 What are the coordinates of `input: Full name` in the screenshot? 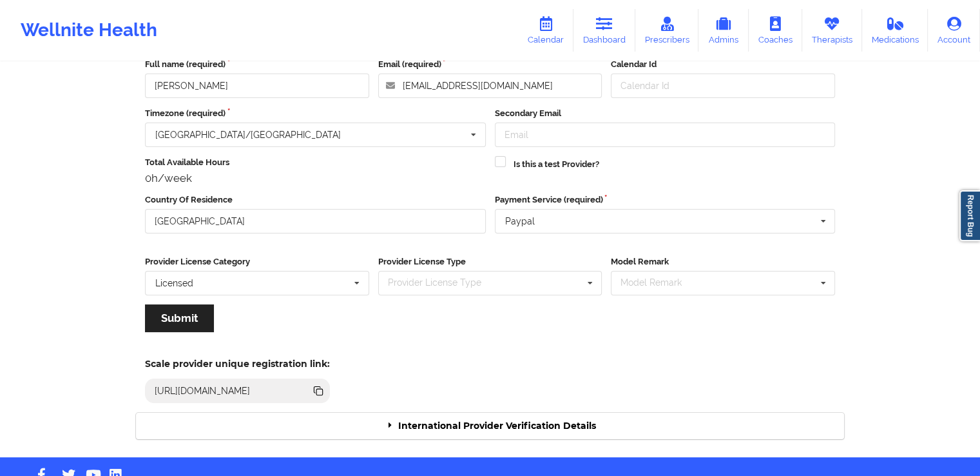 It's located at (257, 85).